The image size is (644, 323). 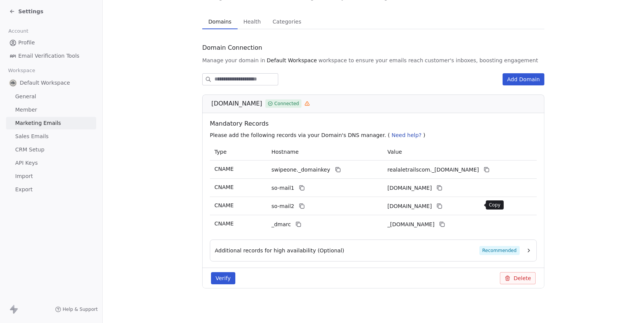 I want to click on span: Health, so click(x=252, y=21).